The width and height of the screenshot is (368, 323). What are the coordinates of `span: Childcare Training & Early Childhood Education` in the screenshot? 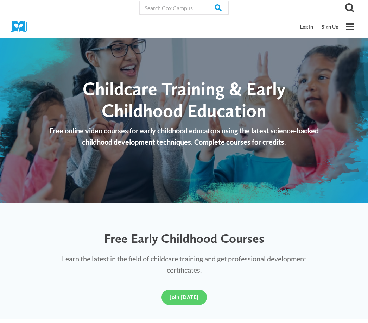 It's located at (184, 99).